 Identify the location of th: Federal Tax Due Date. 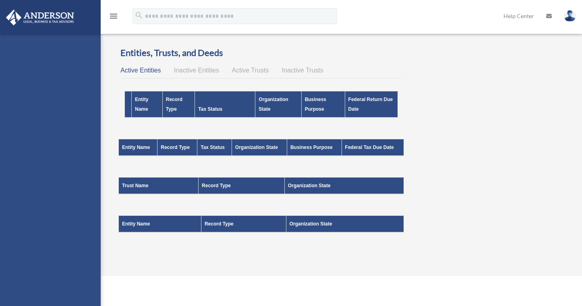
(373, 148).